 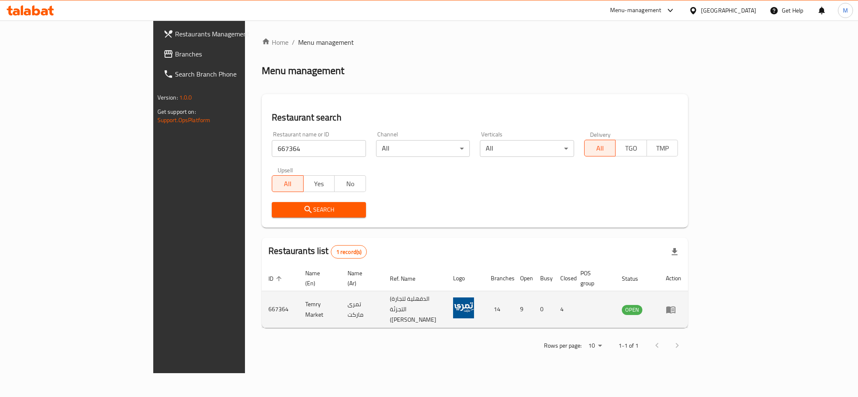 I want to click on th: Action, so click(x=673, y=278).